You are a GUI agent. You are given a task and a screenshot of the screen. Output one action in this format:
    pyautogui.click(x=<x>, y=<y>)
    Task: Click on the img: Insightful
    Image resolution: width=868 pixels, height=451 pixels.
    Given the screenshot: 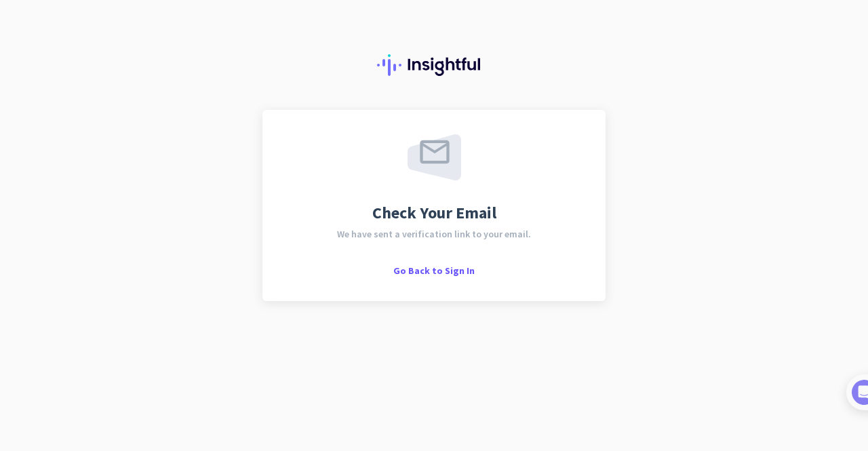 What is the action you would take?
    pyautogui.click(x=434, y=65)
    